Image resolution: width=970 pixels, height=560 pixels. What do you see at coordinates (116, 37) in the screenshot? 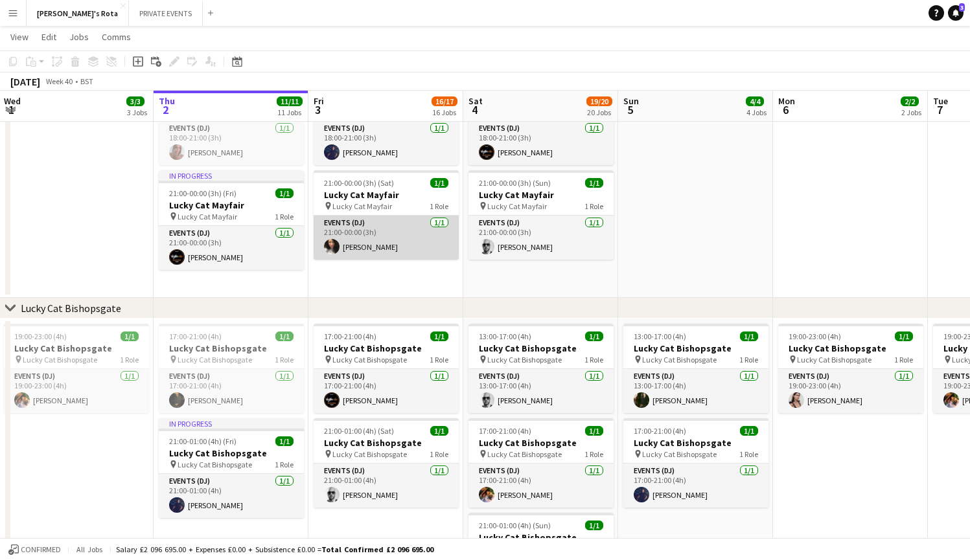
I see `span: Comms` at bounding box center [116, 37].